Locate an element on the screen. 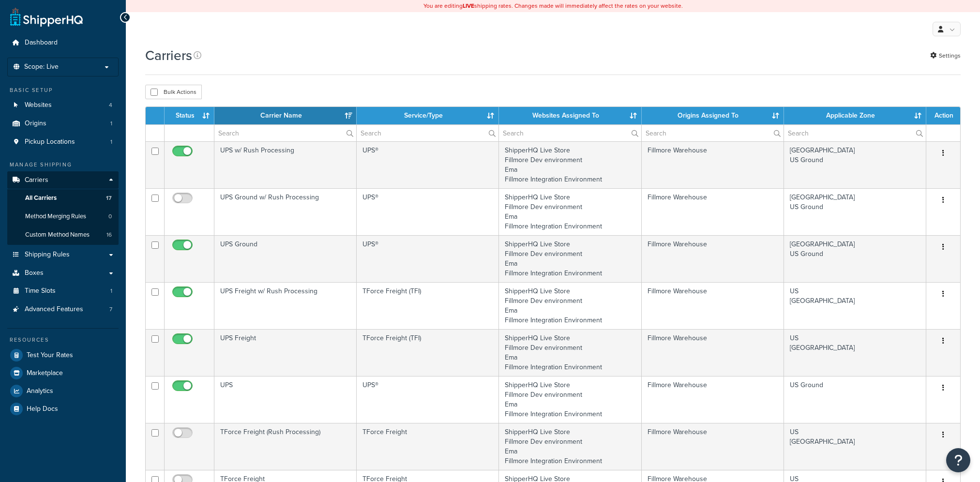  th: Websites Assigned To: activate to sort column ascending is located at coordinates (570, 116).